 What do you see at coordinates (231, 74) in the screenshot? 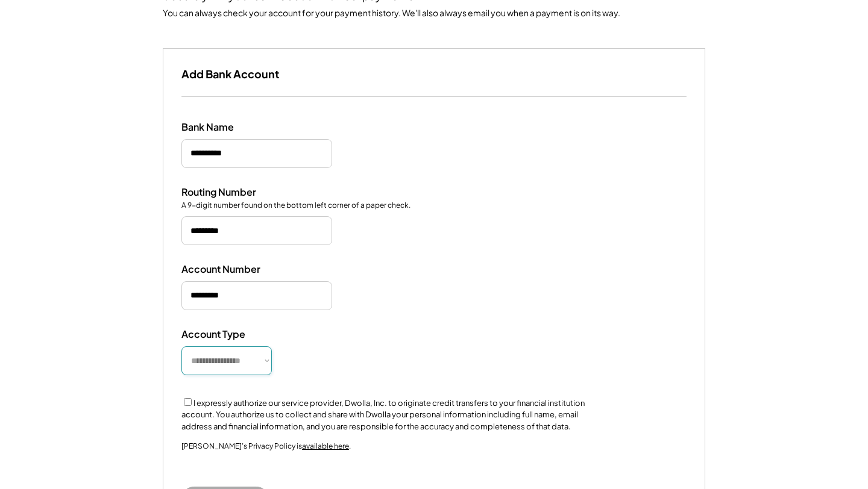
I see `h3: Add Bank Account` at bounding box center [231, 74].